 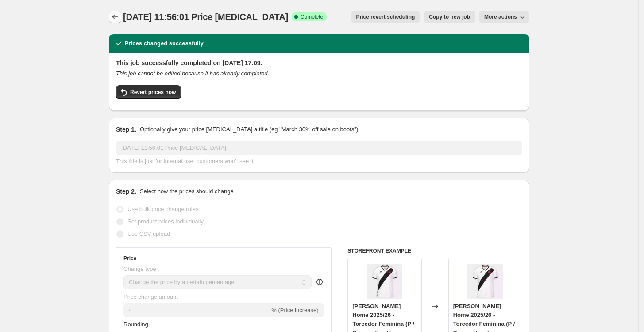 What do you see at coordinates (192, 73) in the screenshot?
I see `i: This job cannot be edited because it has already completed.` at bounding box center [192, 73].